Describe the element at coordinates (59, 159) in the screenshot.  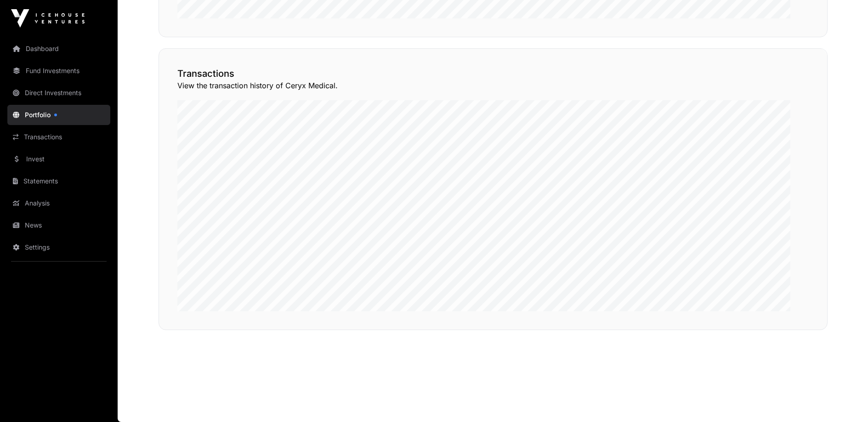
I see `a: Invest` at that location.